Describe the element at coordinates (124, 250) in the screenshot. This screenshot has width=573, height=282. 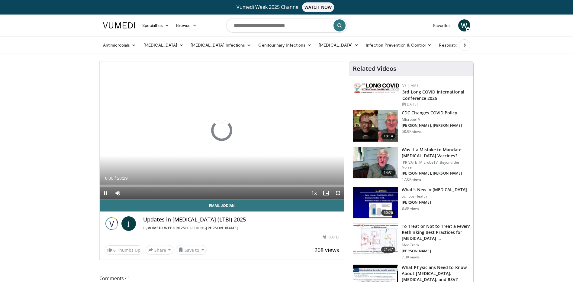
I see `a: 6 Thumbs Up` at that location.